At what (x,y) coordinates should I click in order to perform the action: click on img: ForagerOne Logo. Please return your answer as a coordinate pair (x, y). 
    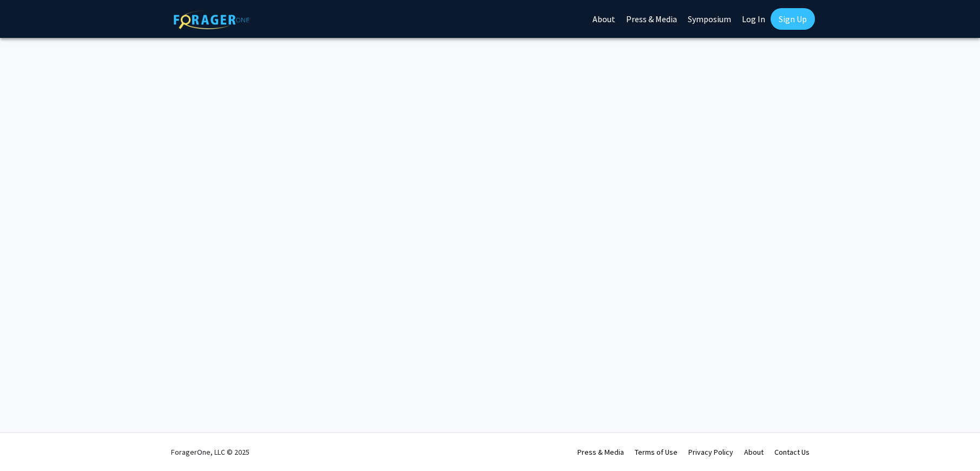
    Looking at the image, I should click on (212, 19).